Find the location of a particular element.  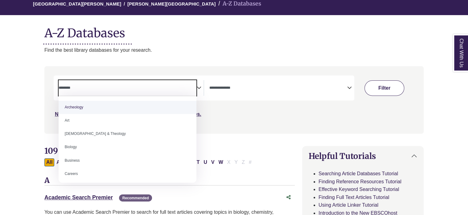

p: Find the best library databases for your research. is located at coordinates (234, 50).